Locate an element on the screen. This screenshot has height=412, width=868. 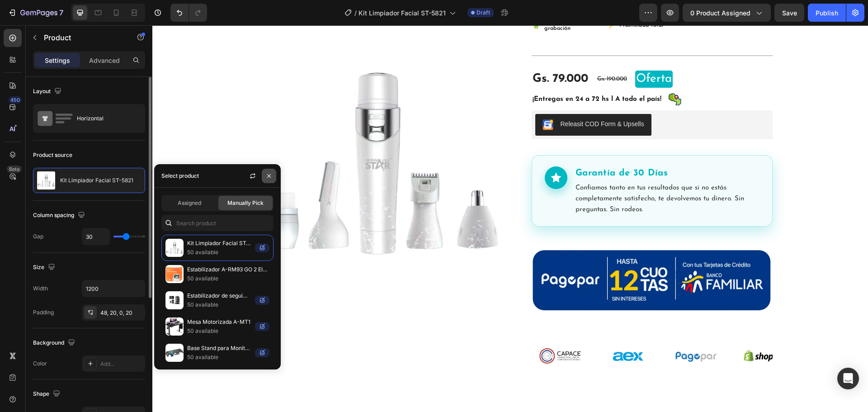
p: Estabilizador de seguimiento Facial A-RM200P is located at coordinates (219, 295).